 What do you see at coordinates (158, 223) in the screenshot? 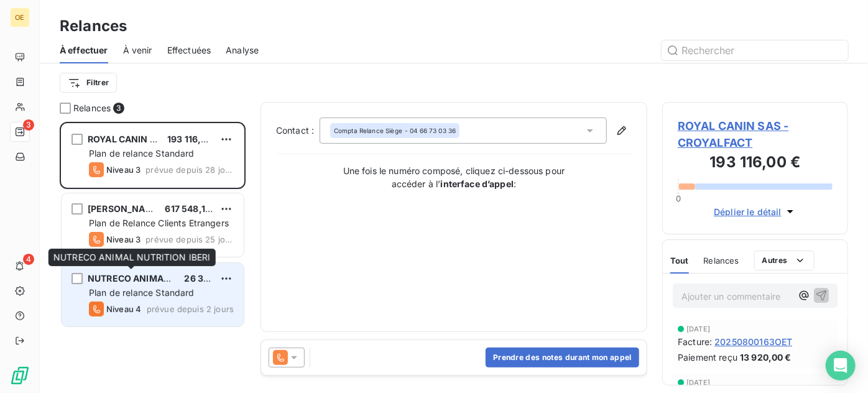
I see `span: Plan de Relance Clients Etrangers` at bounding box center [158, 223].